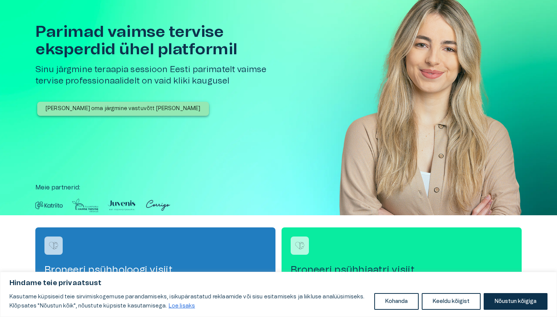 The image size is (557, 317). I want to click on button: Nõustun kõigiga, so click(515, 302).